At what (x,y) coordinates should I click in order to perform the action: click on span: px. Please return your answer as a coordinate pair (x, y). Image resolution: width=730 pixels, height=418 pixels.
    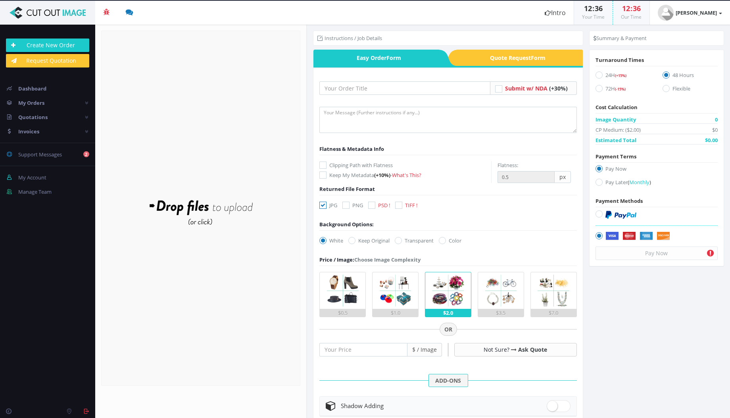
    Looking at the image, I should click on (562, 177).